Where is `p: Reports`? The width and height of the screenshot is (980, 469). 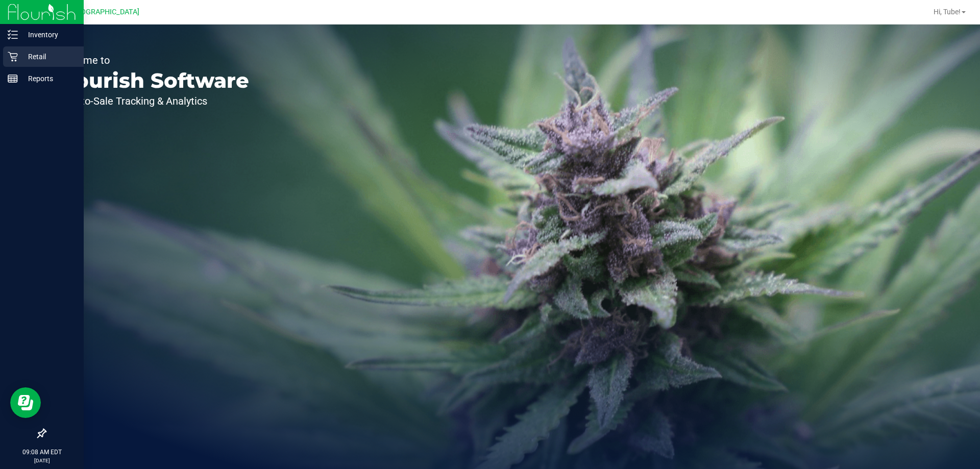 p: Reports is located at coordinates (49, 79).